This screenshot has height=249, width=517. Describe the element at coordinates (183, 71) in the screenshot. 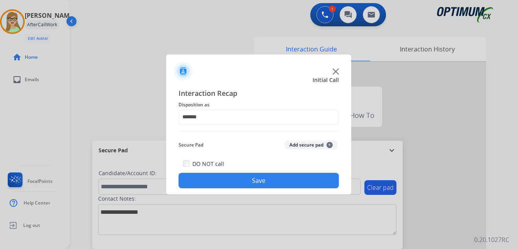

I see `img: contactIcon` at that location.